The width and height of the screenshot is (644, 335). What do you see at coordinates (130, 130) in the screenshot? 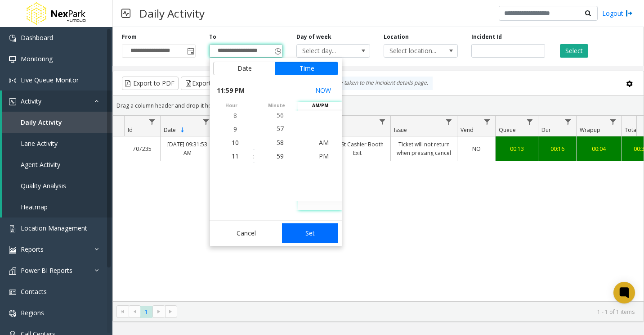
I see `span: Id` at bounding box center [130, 130].